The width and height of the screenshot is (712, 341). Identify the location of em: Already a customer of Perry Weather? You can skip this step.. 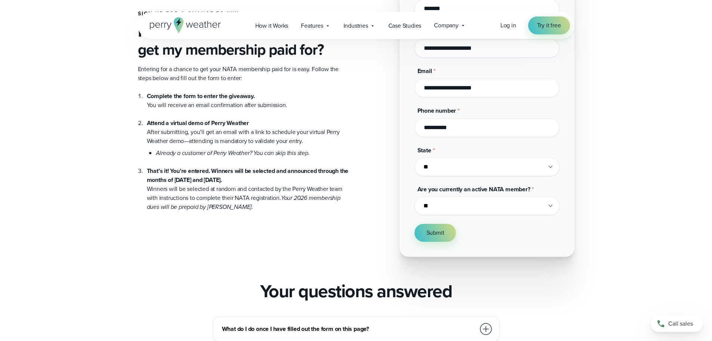
(233, 153).